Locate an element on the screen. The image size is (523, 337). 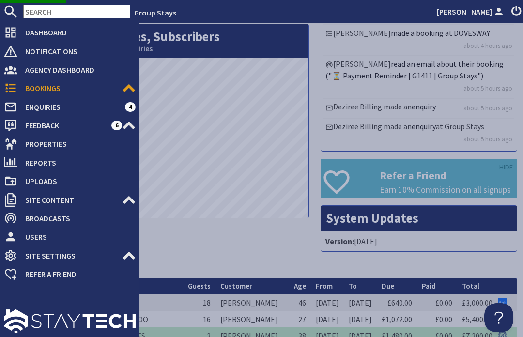
a: Feedback 6 is located at coordinates (70, 126).